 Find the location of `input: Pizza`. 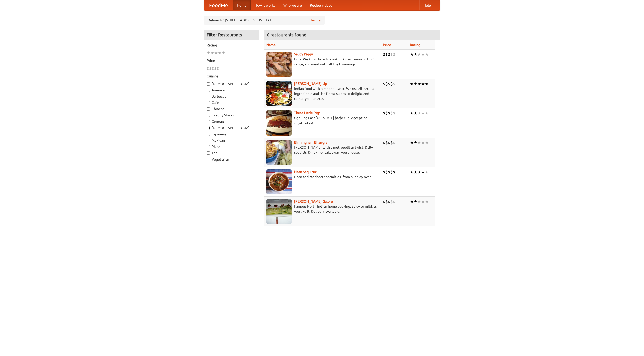

input: Pizza is located at coordinates (208, 147).